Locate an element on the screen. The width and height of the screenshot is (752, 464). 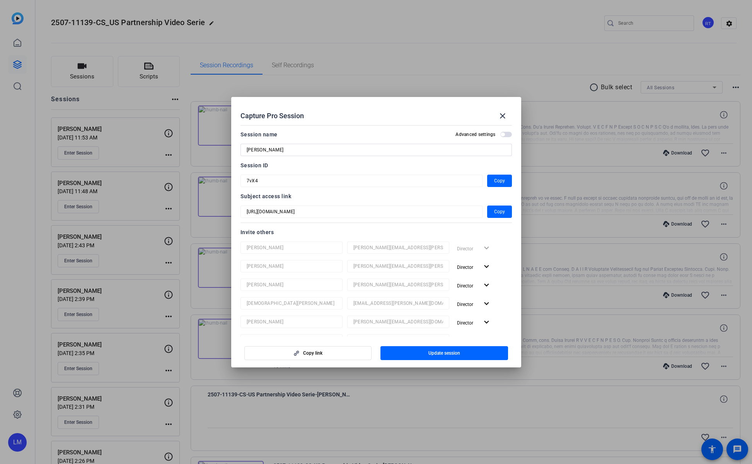
div: Subject access link is located at coordinates (376, 196).